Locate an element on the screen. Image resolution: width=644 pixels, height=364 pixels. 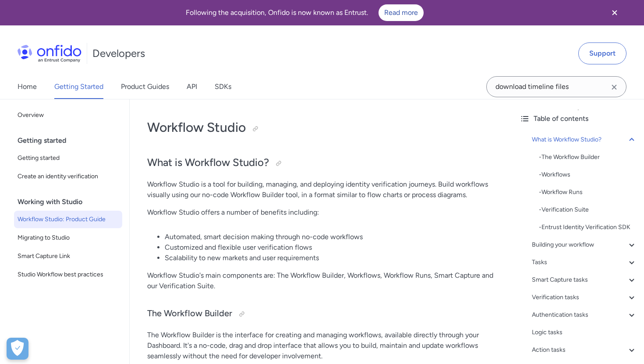
span: Studio Workflow best practices is located at coordinates (68, 275).